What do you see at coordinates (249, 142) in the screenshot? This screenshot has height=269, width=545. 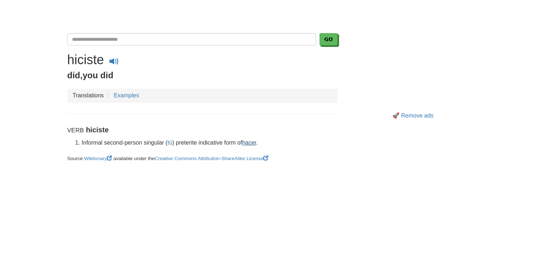 I see `a: hacer` at bounding box center [249, 142].